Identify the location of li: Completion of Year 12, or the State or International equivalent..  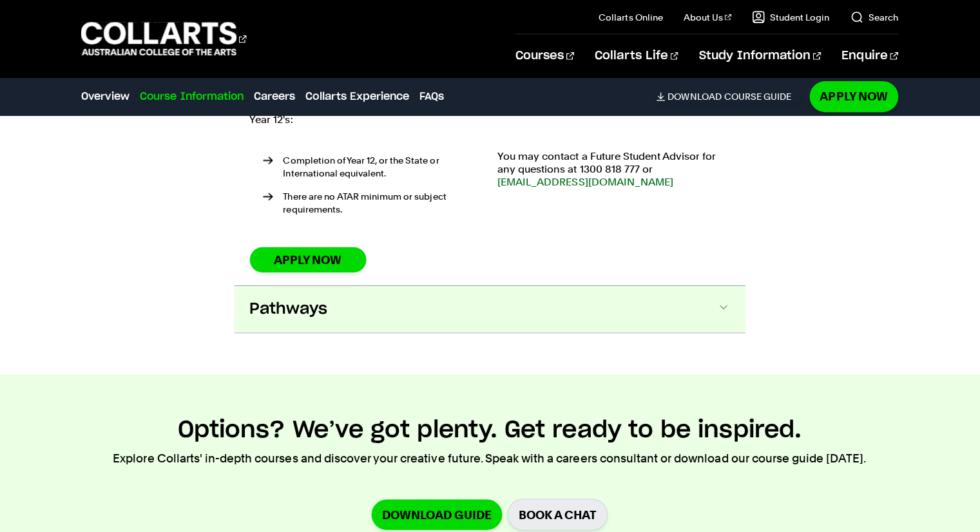
(373, 166).